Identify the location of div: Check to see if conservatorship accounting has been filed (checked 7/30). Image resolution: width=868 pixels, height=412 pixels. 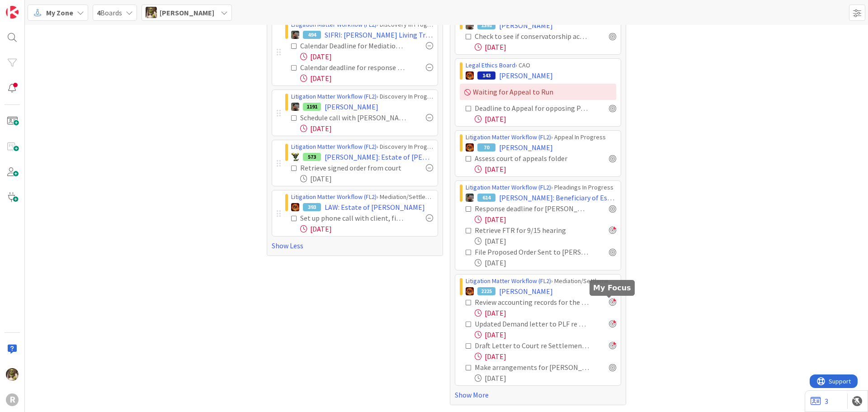
(532, 36).